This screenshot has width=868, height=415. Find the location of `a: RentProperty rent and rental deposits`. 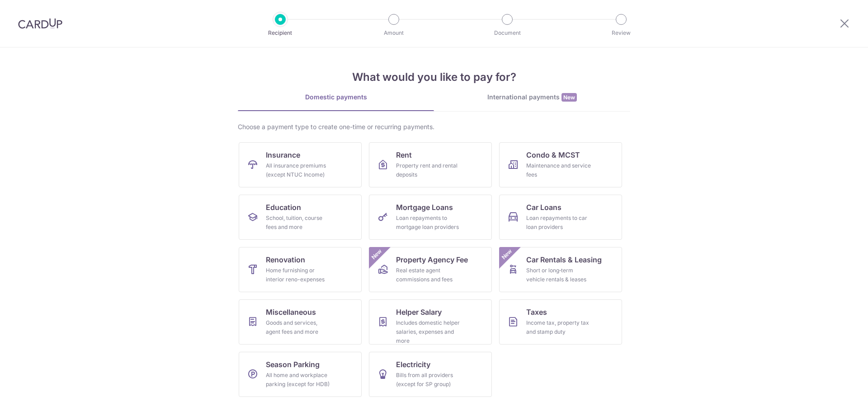

a: RentProperty rent and rental deposits is located at coordinates (431, 165).